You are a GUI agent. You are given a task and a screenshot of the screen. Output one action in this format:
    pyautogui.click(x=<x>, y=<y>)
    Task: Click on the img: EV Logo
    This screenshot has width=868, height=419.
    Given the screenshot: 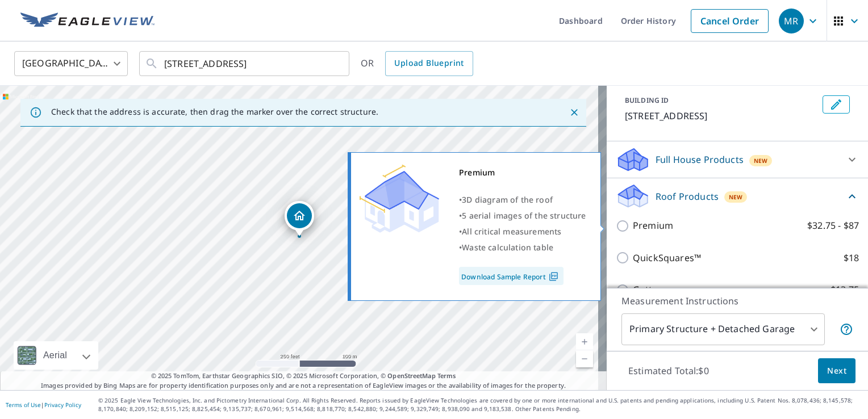 What is the action you would take?
    pyautogui.click(x=87, y=21)
    